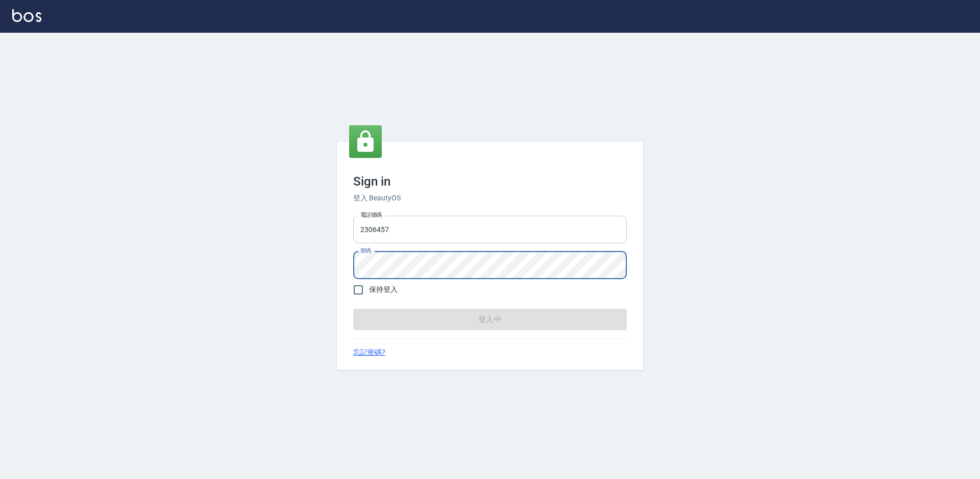 This screenshot has height=479, width=980. Describe the element at coordinates (365, 251) in the screenshot. I see `label: 密碼` at that location.